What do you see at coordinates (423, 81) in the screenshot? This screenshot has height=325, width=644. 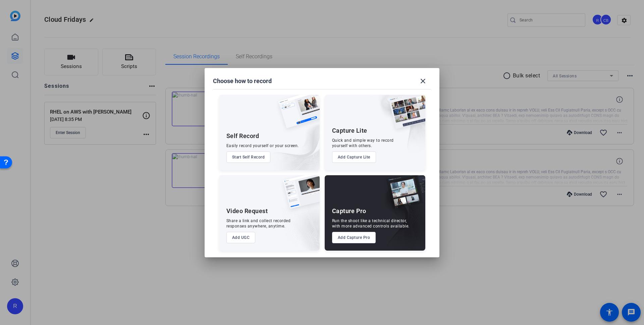 I see `mat-icon: close` at bounding box center [423, 81].